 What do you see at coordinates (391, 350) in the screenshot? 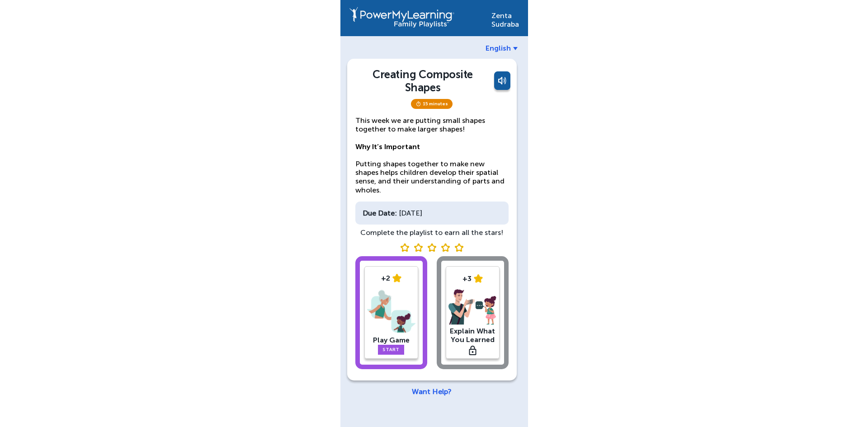
I see `a: Start` at bounding box center [391, 350].